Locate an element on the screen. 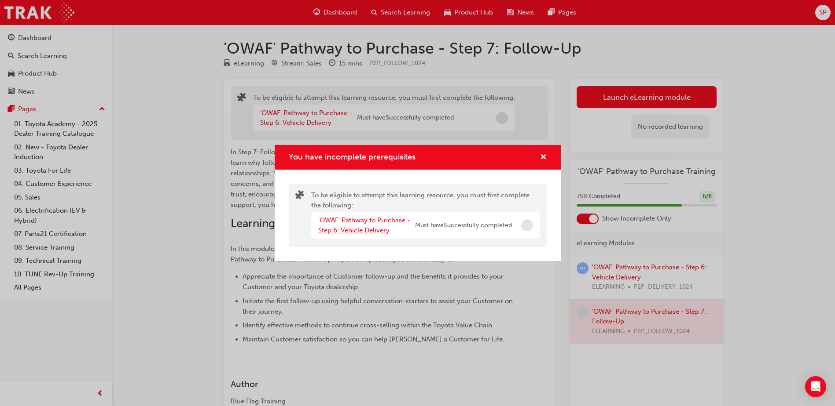 This screenshot has width=835, height=406. span: Incomplete is located at coordinates (527, 225).